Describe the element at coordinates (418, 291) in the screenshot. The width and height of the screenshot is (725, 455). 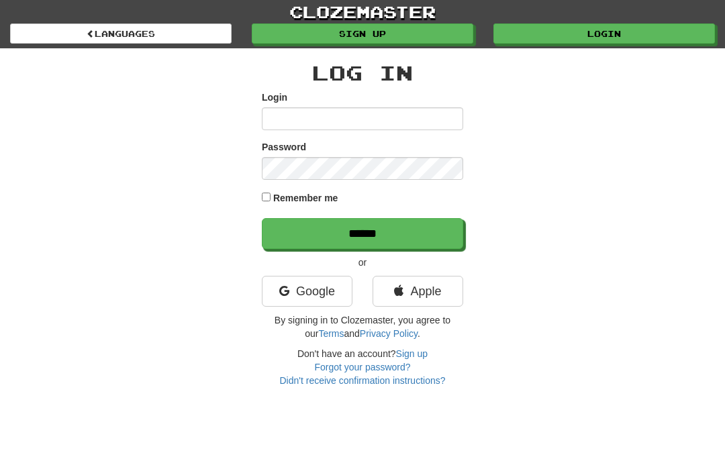
I see `a: Apple` at that location.